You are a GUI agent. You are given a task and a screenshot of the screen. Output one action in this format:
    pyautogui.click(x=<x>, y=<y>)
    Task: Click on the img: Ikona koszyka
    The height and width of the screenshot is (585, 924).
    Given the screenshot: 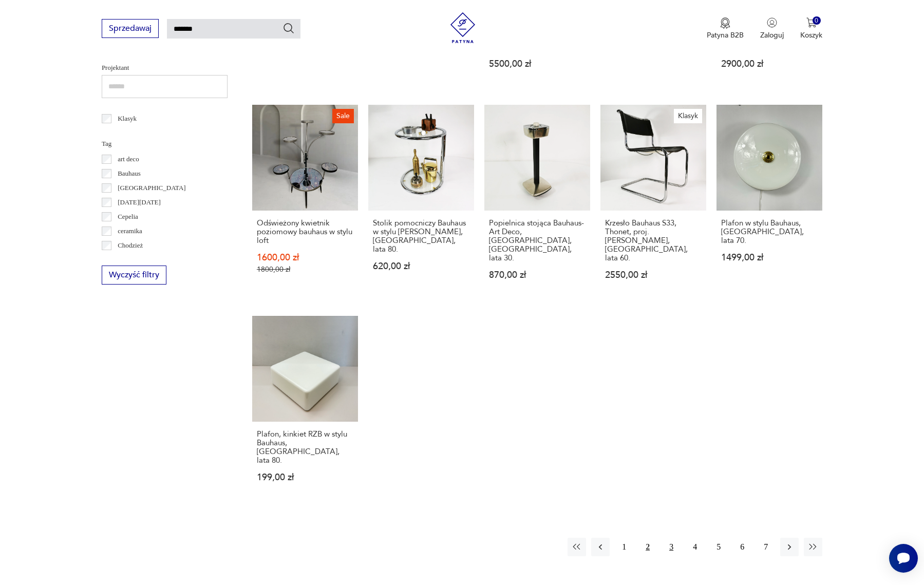 What is the action you would take?
    pyautogui.click(x=811, y=23)
    